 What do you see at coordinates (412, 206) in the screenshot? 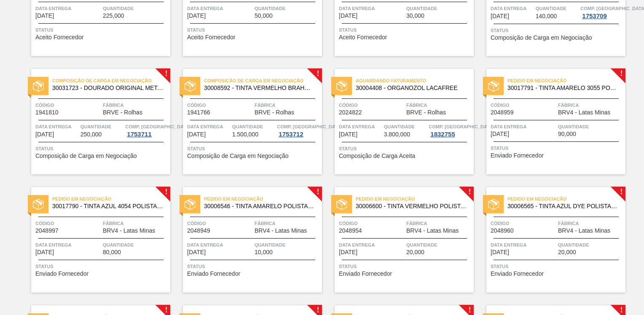
I see `span: 30006600 - TINTA VERMELHO POLISTAR 5637; LATA` at bounding box center [412, 206].